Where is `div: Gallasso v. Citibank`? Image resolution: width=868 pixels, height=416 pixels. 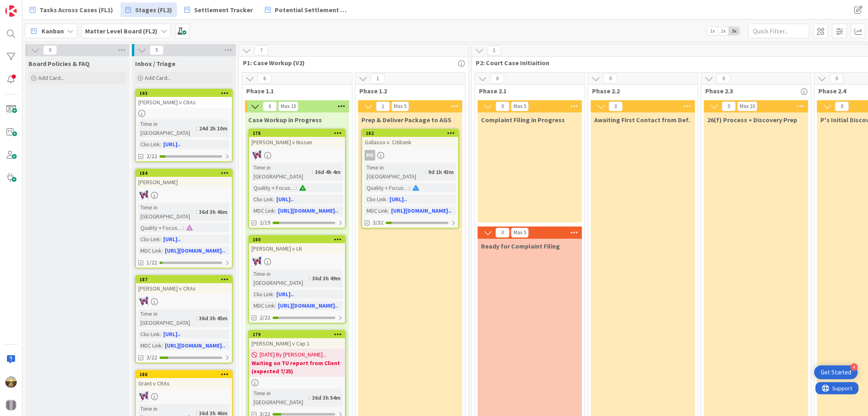
div: Gallasso v. Citibank is located at coordinates (410, 142).